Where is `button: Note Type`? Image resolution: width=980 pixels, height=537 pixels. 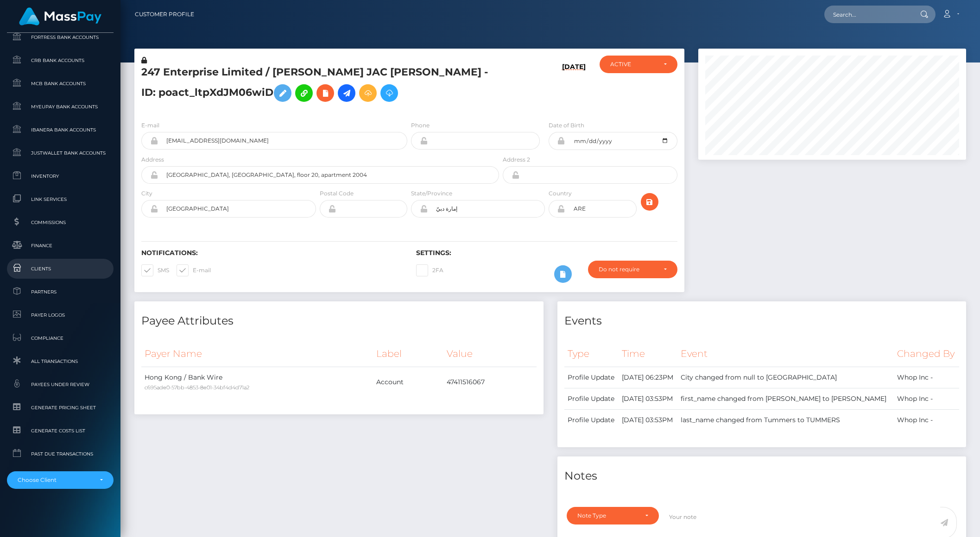 button: Note Type is located at coordinates (612, 516).